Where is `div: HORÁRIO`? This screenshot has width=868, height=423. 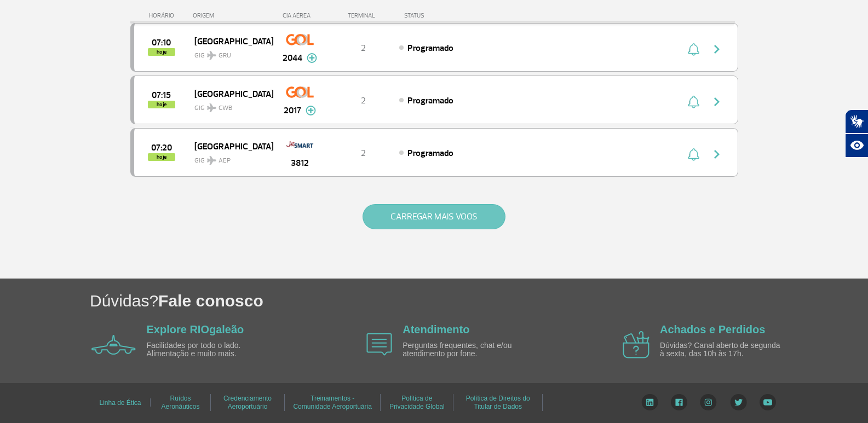 div: HORÁRIO is located at coordinates (163, 15).